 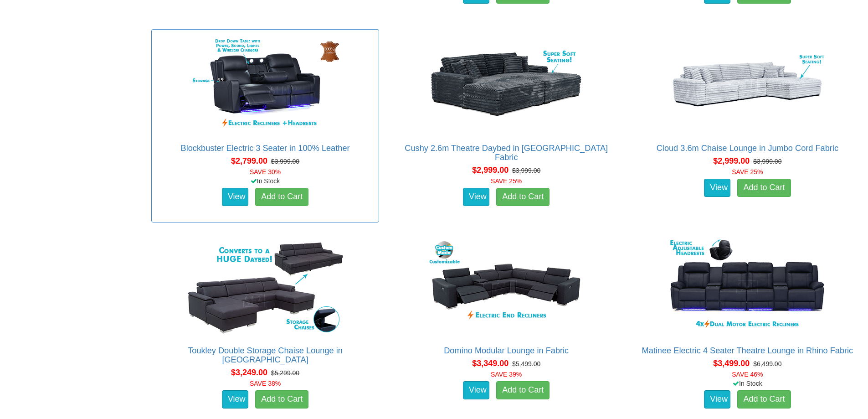 I want to click on del: $5,499.00, so click(x=526, y=364).